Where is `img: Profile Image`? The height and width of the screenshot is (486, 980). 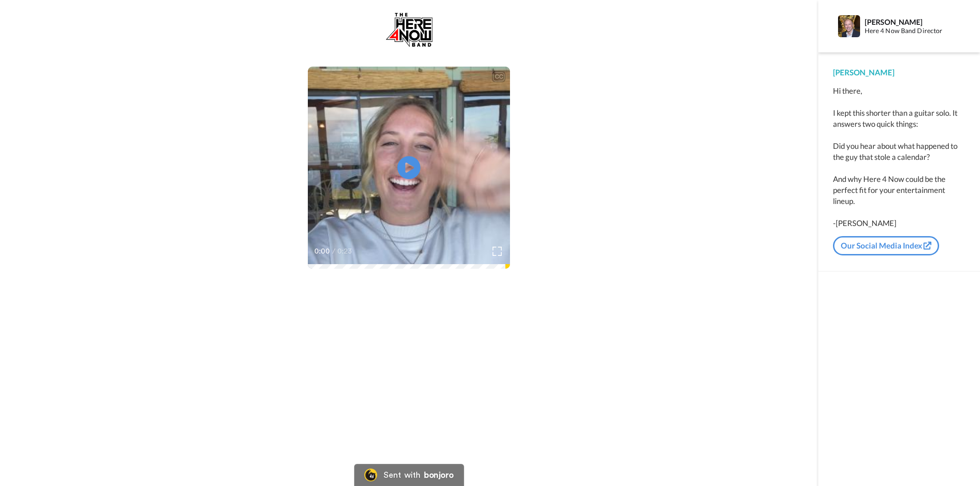 img: Profile Image is located at coordinates (849, 26).